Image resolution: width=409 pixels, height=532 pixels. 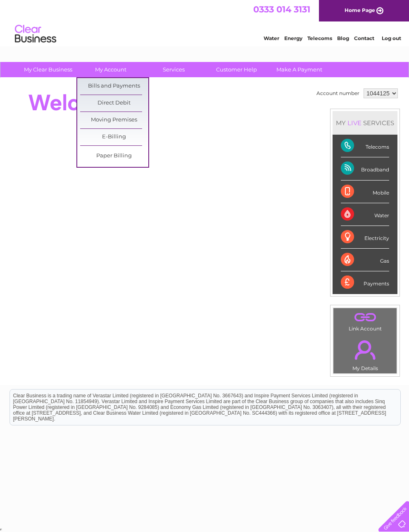 I want to click on td: Account number, so click(x=338, y=93).